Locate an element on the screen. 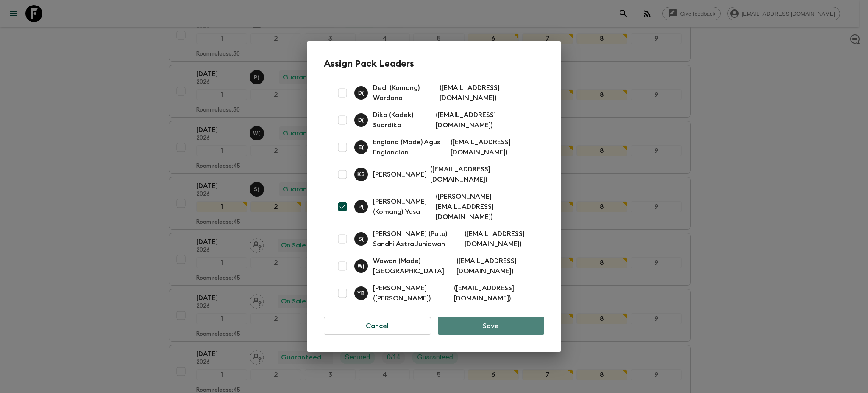  p: S ( is located at coordinates (361, 239).